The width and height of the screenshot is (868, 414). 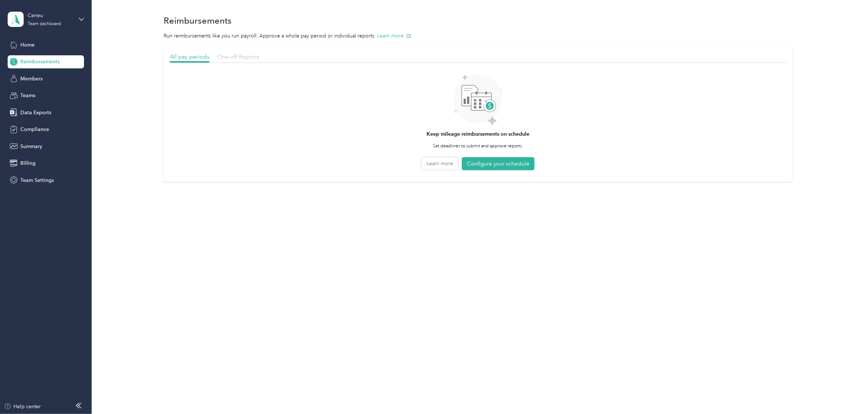 I want to click on span: All pay periods, so click(x=189, y=56).